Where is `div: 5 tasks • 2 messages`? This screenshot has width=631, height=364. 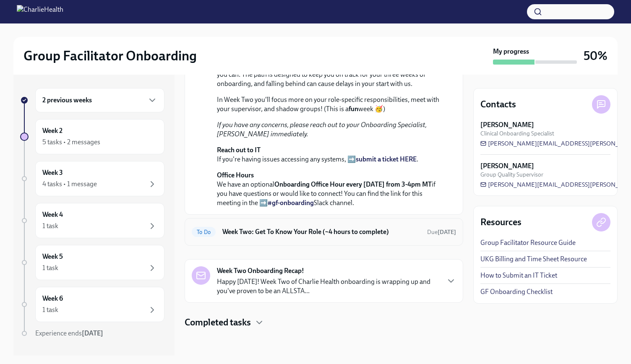
div: 5 tasks • 2 messages is located at coordinates (71, 142).